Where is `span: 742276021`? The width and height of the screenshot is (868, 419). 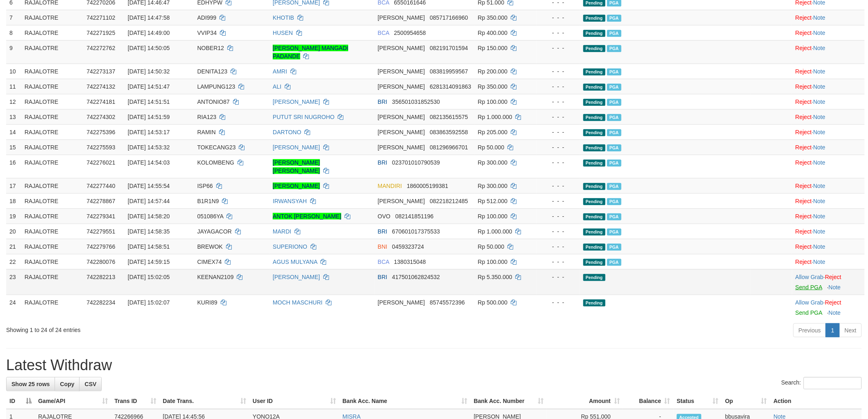
span: 742276021 is located at coordinates (101, 163).